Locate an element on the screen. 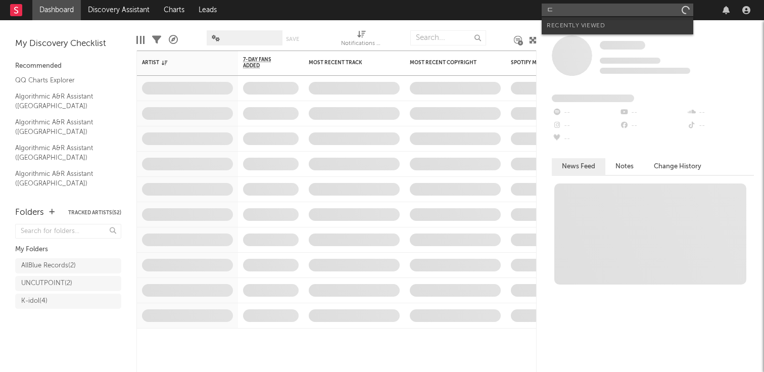 The width and height of the screenshot is (764, 372). div: K-idol ( 4 ) is located at coordinates (34, 301).